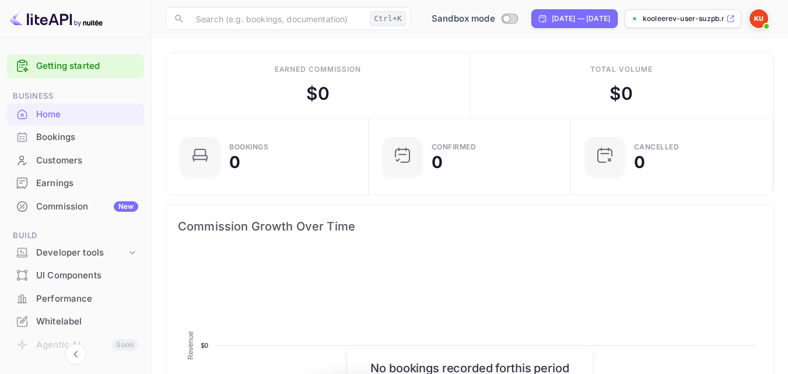 Image resolution: width=788 pixels, height=374 pixels. I want to click on a: Bookings, so click(75, 136).